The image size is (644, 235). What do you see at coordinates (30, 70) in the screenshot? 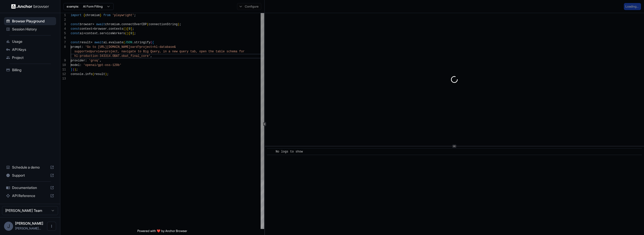
I see `div: Billing` at bounding box center [30, 70].